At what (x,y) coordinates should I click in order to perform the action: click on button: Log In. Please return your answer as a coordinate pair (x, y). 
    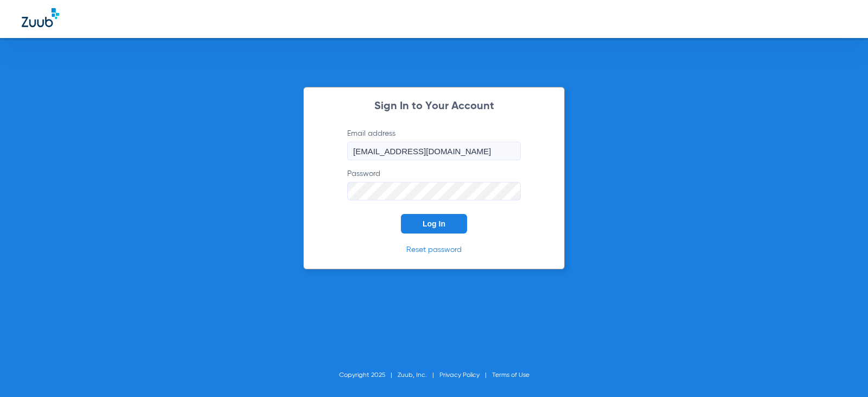
    Looking at the image, I should click on (434, 223).